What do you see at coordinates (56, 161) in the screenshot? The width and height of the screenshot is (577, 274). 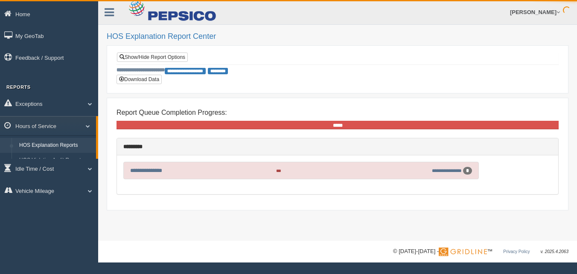 I see `a: HOS Violation Audit Reports` at bounding box center [56, 161].